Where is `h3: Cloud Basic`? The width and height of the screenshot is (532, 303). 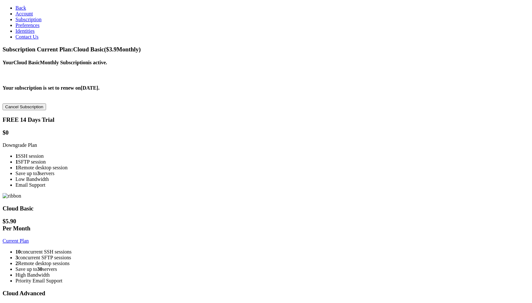
h3: Cloud Basic is located at coordinates (266, 209).